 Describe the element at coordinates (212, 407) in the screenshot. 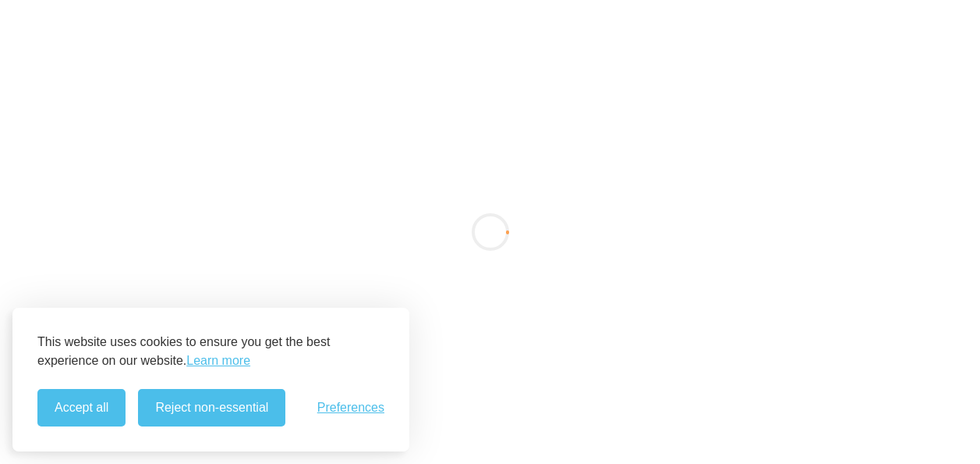

I see `button: Reject non-essential` at that location.